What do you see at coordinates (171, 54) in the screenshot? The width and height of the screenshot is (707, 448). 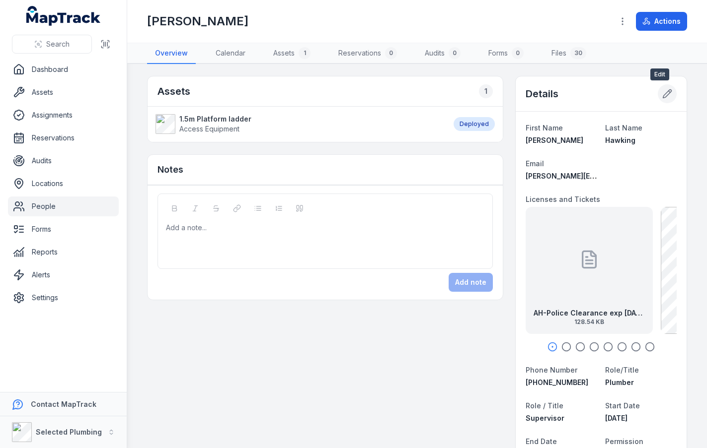 I see `a: Overview` at bounding box center [171, 54].